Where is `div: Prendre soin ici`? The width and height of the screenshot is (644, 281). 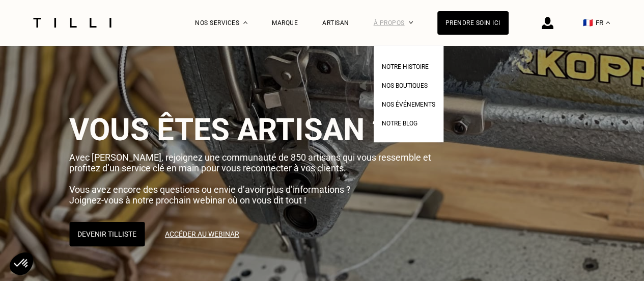 div: Prendre soin ici is located at coordinates (473, 23).